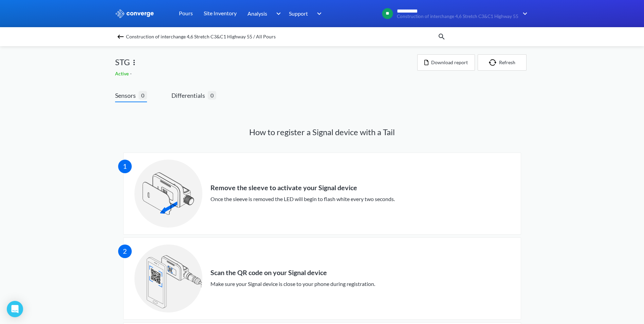 Image resolution: width=644 pixels, height=324 pixels. I want to click on button: Download report, so click(446, 62).